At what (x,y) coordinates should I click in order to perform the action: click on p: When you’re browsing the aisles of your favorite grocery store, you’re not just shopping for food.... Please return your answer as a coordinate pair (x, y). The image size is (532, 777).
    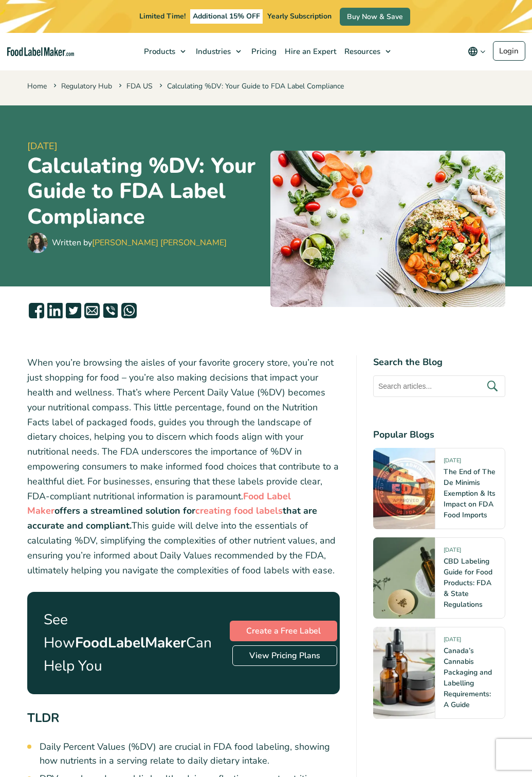
    Looking at the image, I should click on (183, 466).